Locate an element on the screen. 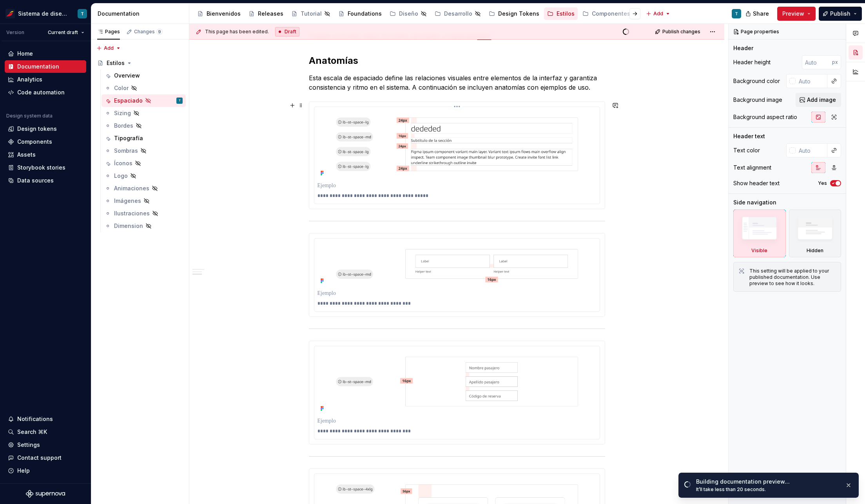 Image resolution: width=865 pixels, height=504 pixels. a: Settings is located at coordinates (45, 445).